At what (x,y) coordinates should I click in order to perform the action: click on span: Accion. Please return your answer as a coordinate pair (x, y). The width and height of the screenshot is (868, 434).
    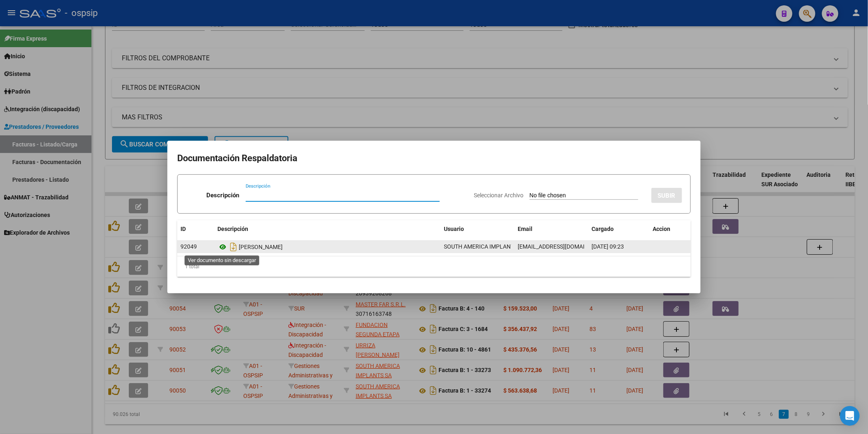
    Looking at the image, I should click on (662, 229).